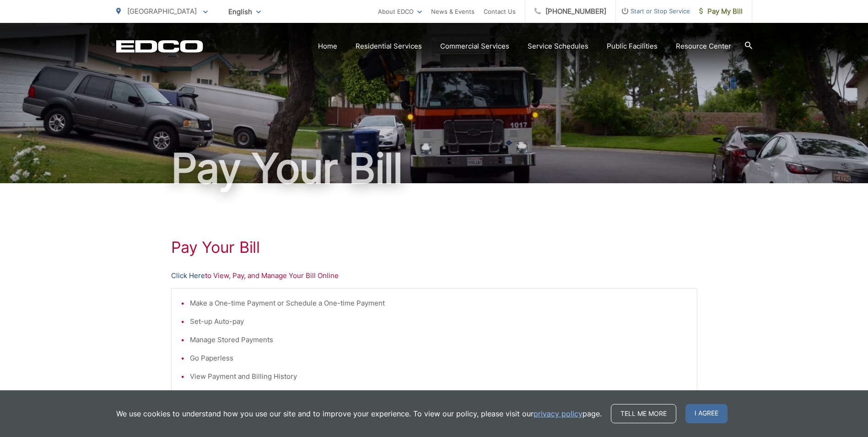 The image size is (868, 437). What do you see at coordinates (706, 413) in the screenshot?
I see `span: I agree` at bounding box center [706, 413].